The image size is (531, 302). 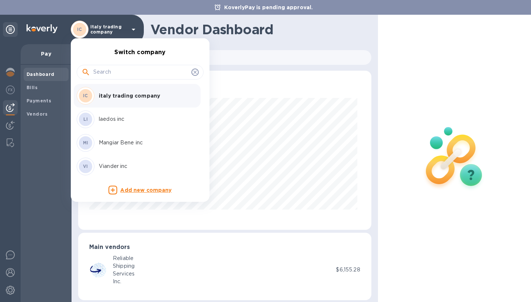 I want to click on p: laedos inc, so click(x=145, y=119).